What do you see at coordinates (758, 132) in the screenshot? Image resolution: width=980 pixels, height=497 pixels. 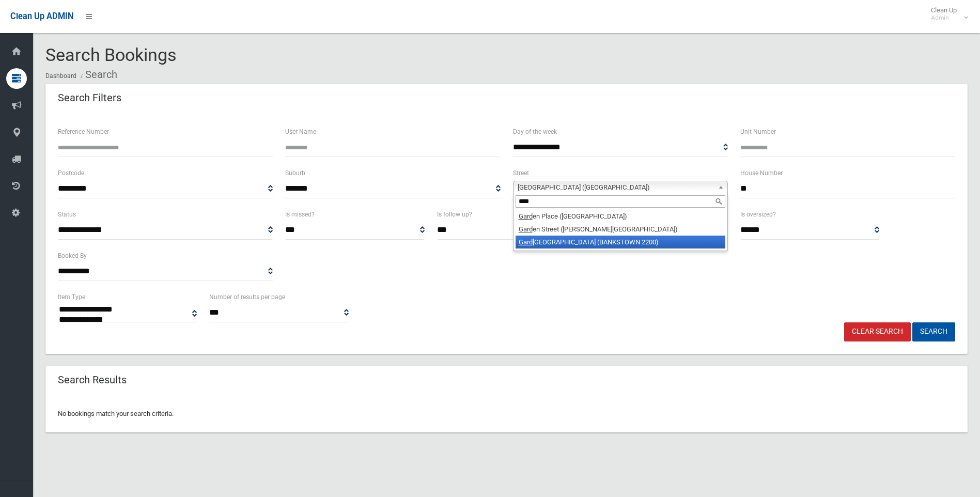 I see `label: Unit Number` at bounding box center [758, 132].